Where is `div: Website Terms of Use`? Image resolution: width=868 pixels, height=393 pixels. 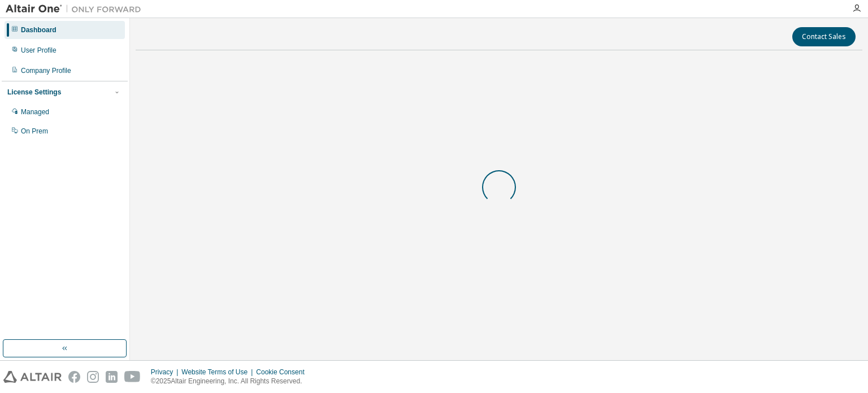 div: Website Terms of Use is located at coordinates (218, 372).